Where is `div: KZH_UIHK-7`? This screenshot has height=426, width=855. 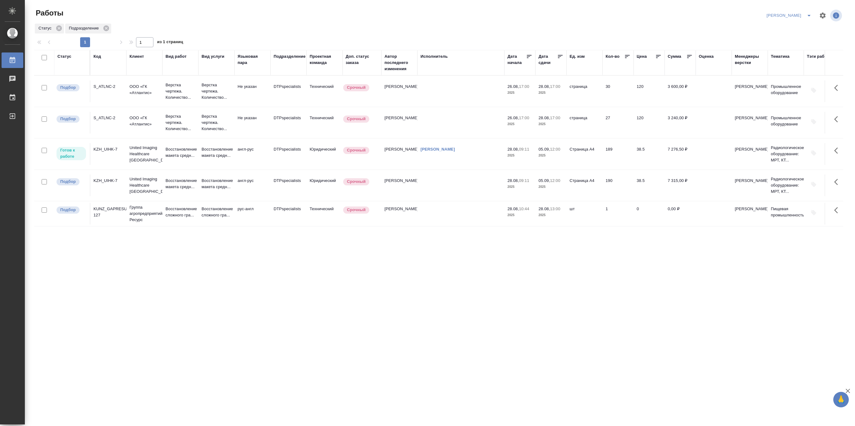 div: KZH_UIHK-7 is located at coordinates (108, 181).